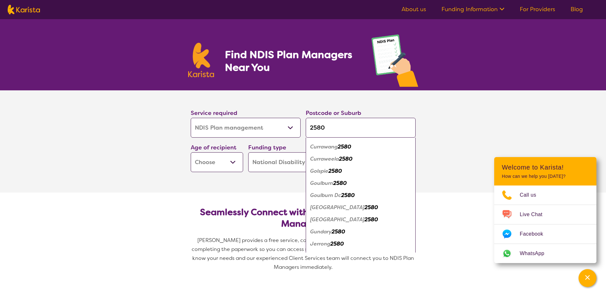 This screenshot has height=295, width=606. What do you see at coordinates (395, 62) in the screenshot?
I see `img: plan-management` at bounding box center [395, 62].